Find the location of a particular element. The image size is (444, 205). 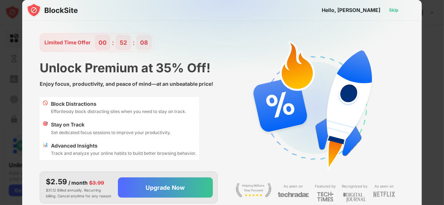

div: $3.99 is located at coordinates (96, 183).